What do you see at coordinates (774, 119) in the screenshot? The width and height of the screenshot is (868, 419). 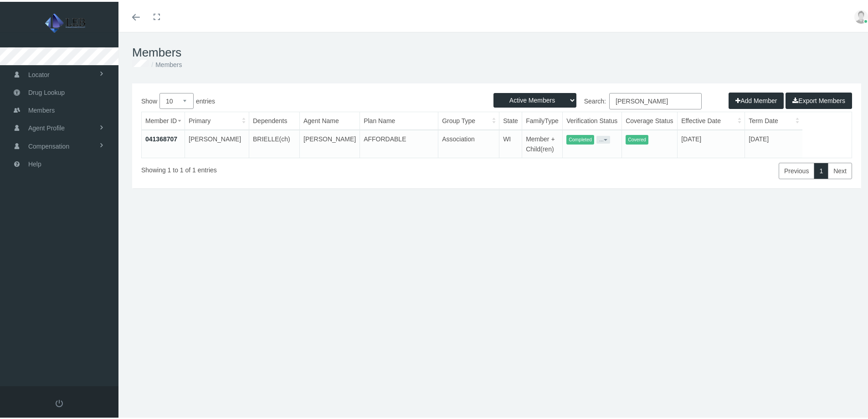 I see `th: Term Date: activate to sort column ascending` at bounding box center [774, 119].